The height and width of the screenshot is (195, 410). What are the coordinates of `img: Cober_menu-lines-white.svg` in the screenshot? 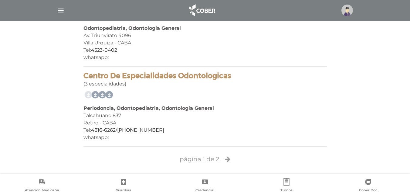 It's located at (61, 10).